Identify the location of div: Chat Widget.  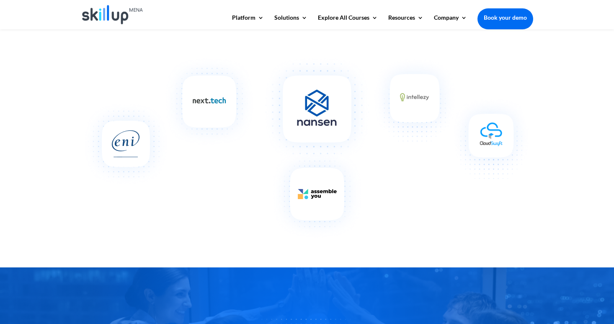
(542, 279).